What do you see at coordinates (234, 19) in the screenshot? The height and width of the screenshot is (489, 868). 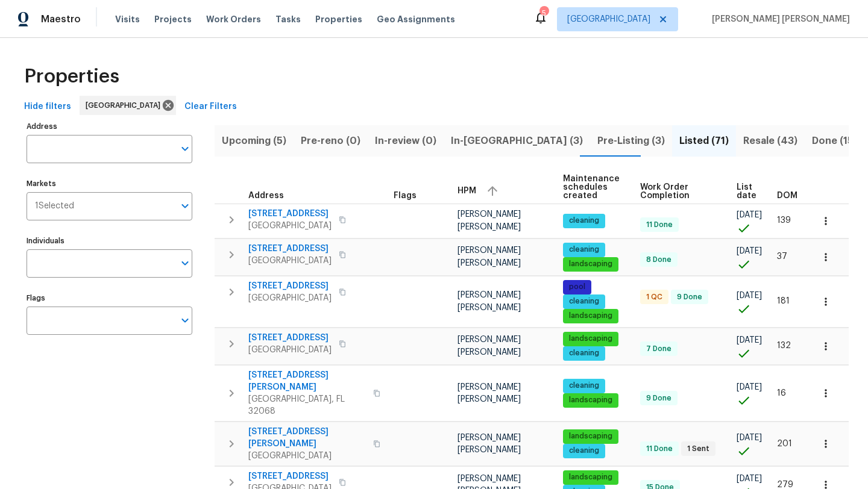 I see `span: Work Orders` at bounding box center [234, 19].